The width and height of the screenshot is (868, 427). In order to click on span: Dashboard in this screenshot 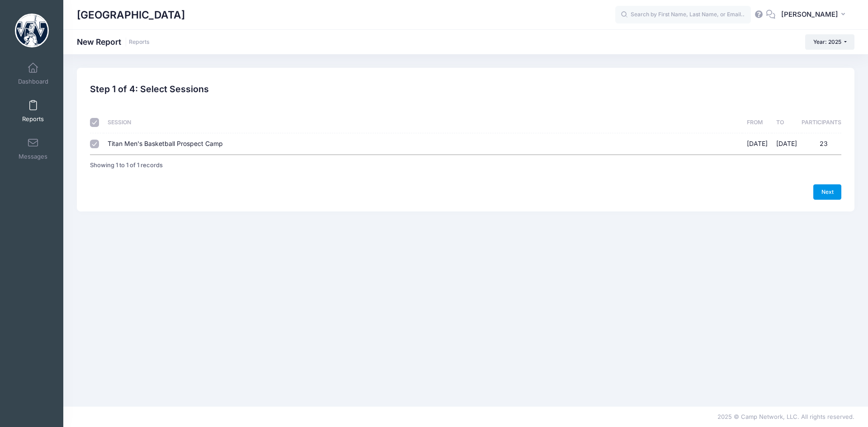, I will do `click(33, 81)`.